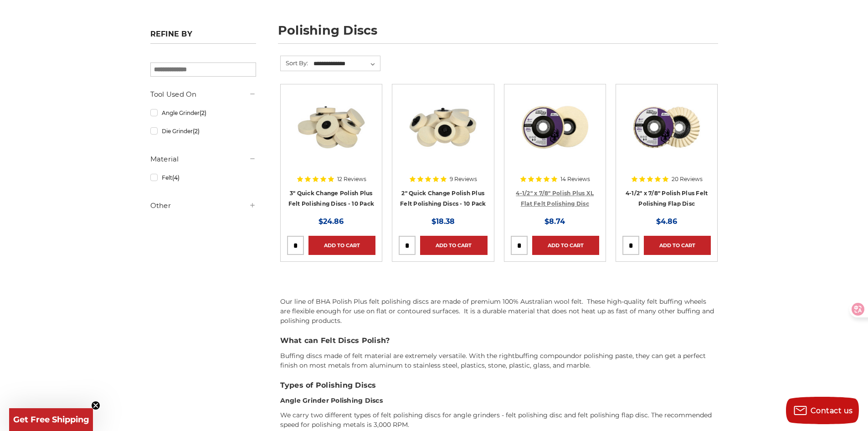  Describe the element at coordinates (203, 37) in the screenshot. I see `h5: Refine by` at that location.